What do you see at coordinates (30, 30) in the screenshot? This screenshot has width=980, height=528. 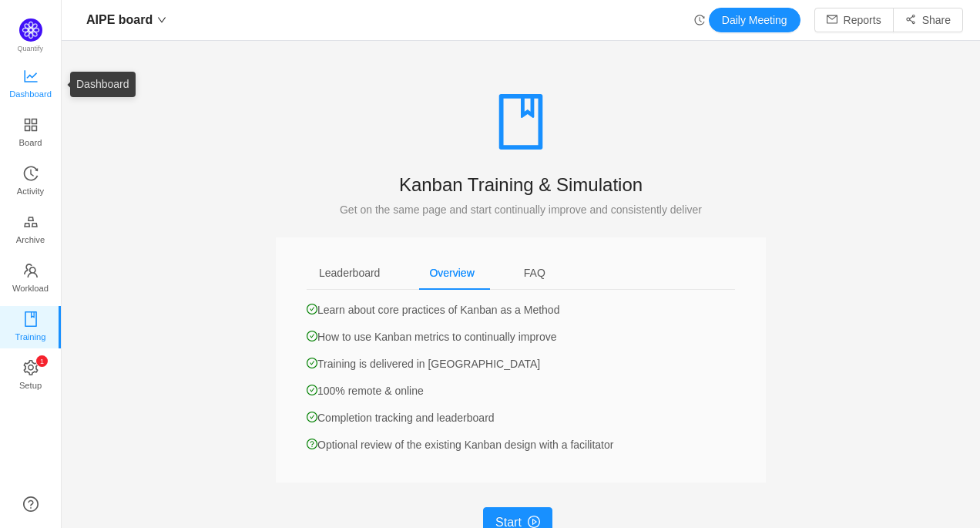 I see `img: Quantify` at bounding box center [30, 30].